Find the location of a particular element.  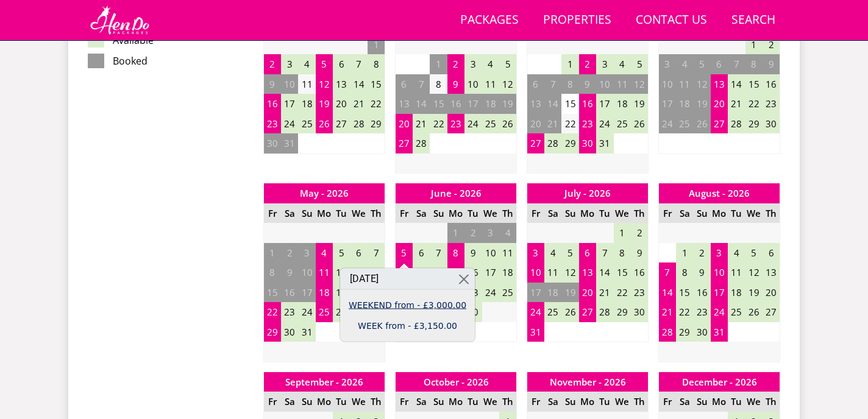

dd: Booked is located at coordinates (183, 61).